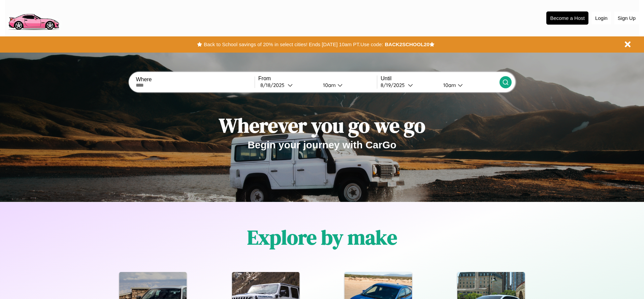 The image size is (644, 299). What do you see at coordinates (322, 238) in the screenshot?
I see `h1: Explore by make` at bounding box center [322, 238].